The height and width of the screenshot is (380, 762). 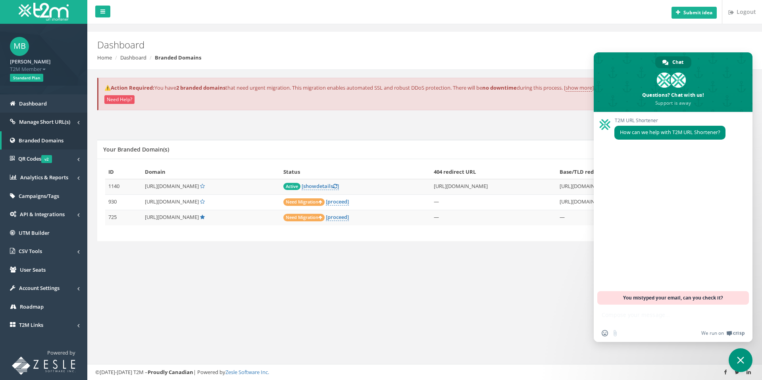 I want to click on span: T2M URL Shortener, so click(x=670, y=121).